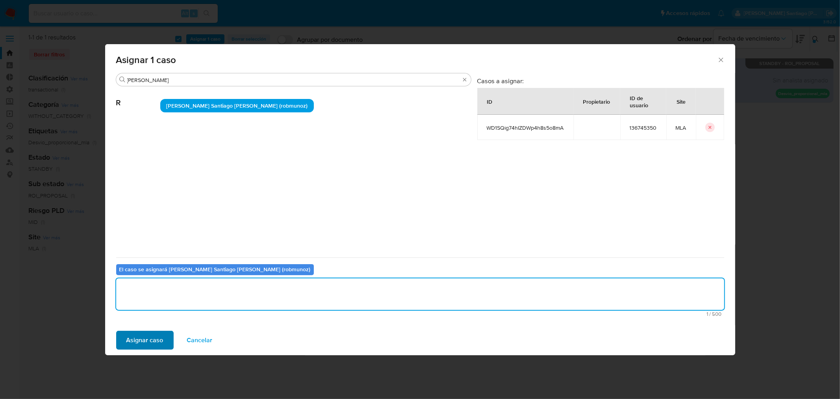 This screenshot has height=399, width=840. What do you see at coordinates (681, 101) in the screenshot?
I see `div: Site` at bounding box center [681, 101].